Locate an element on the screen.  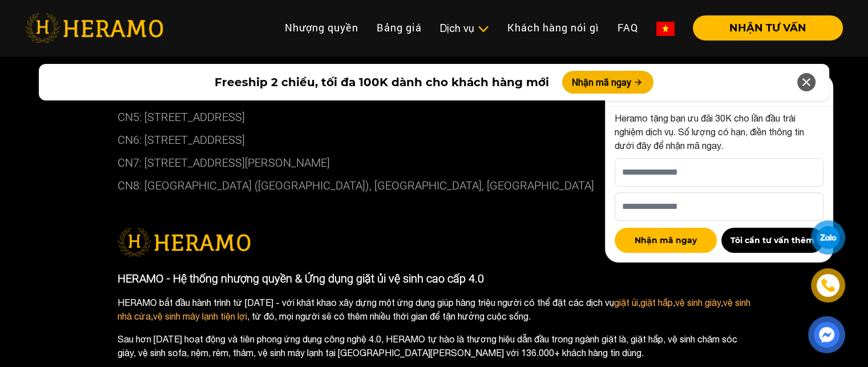
button: Tôi cần tư vấn thêm is located at coordinates (772, 240).